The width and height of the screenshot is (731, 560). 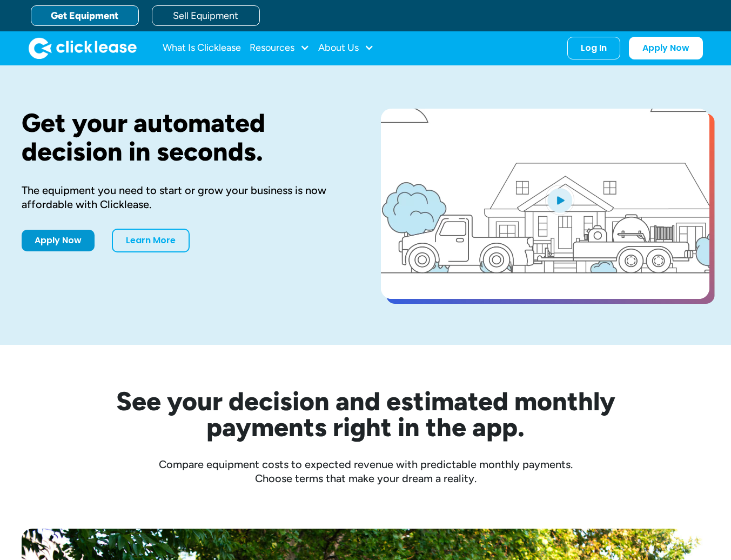 What do you see at coordinates (560, 200) in the screenshot?
I see `img: Blue play button logo on a light blue circular background` at bounding box center [560, 200].